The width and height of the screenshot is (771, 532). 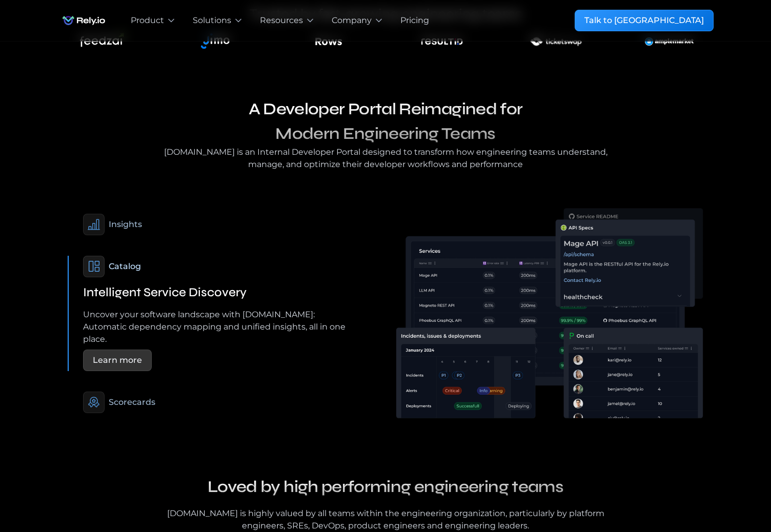 I want to click on div: Solutions, so click(x=212, y=21).